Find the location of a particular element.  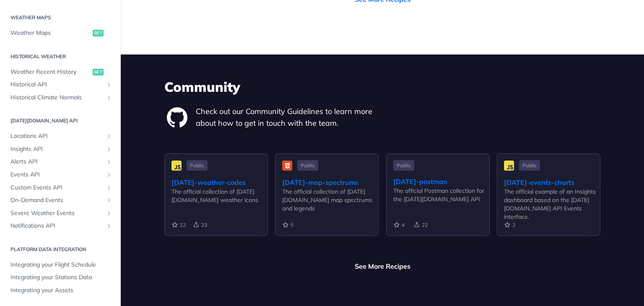

a: Historical Climate NormalsShow subpages for Historical Climate Normals is located at coordinates (60, 98).